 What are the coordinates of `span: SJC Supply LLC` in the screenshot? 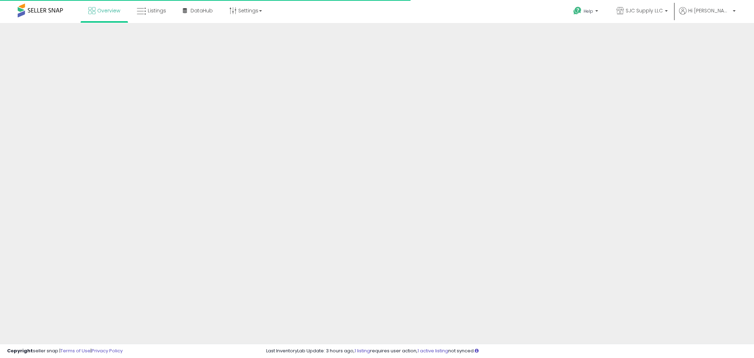 It's located at (644, 11).